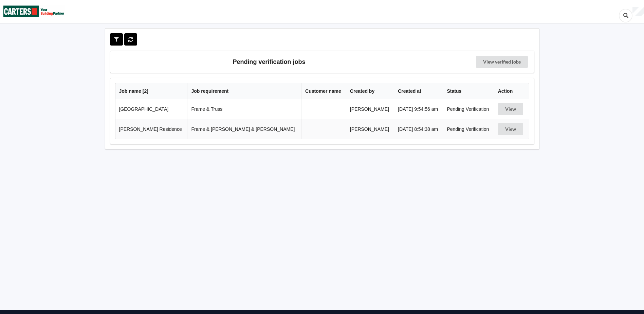 Image resolution: width=644 pixels, height=314 pixels. I want to click on th: Created by, so click(370, 91).